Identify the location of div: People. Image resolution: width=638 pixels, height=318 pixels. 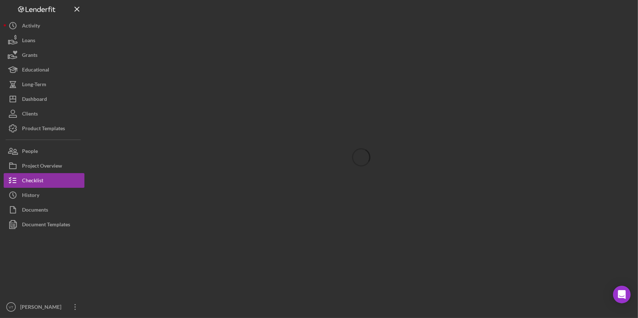
(30, 152).